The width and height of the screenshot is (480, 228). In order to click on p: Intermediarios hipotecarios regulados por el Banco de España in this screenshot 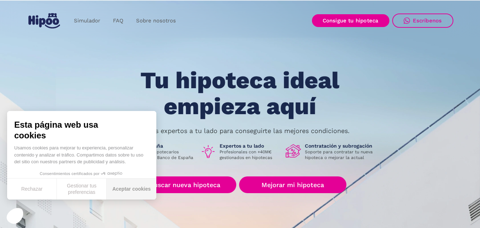, I will do `click(158, 154)`.